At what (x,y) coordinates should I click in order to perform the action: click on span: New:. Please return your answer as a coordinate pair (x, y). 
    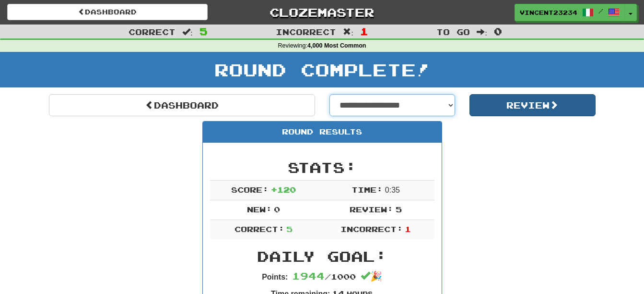
    Looking at the image, I should click on (259, 209).